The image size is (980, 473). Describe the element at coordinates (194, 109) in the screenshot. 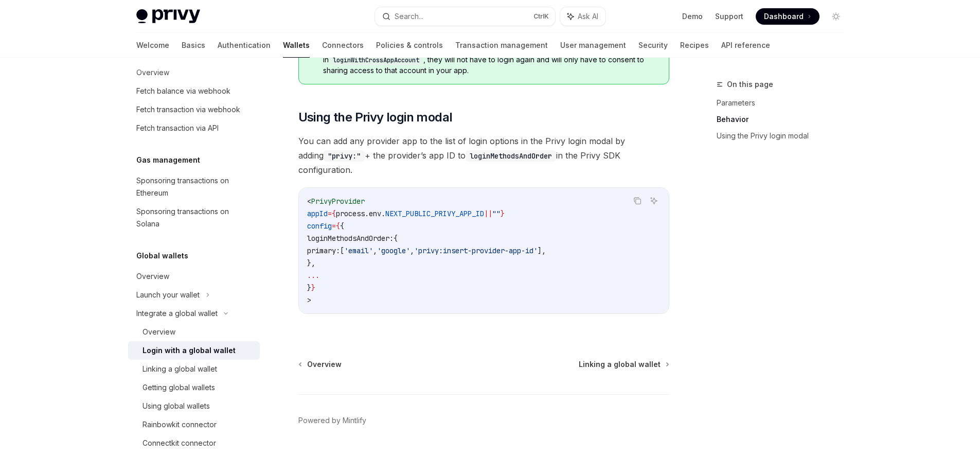

I see `a: Fetch transaction via webhook` at that location.